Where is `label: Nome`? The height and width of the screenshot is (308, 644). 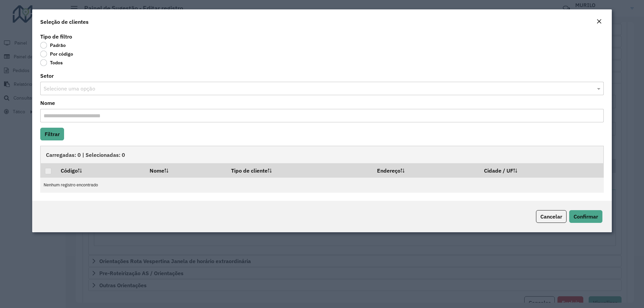 label: Nome is located at coordinates (47, 103).